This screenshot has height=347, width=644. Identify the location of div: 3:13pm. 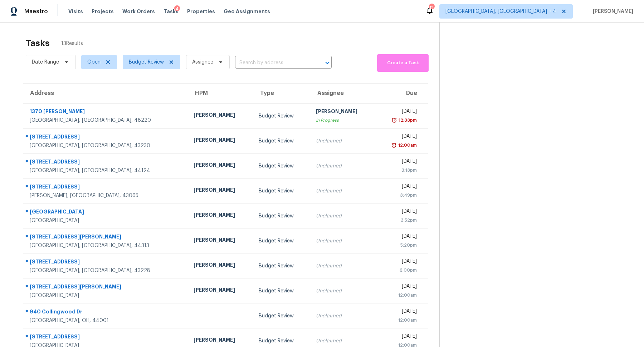
(399, 171).